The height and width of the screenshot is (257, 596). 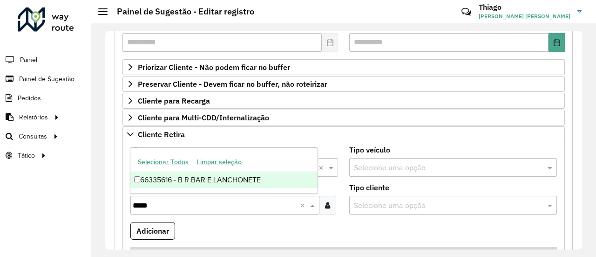 What do you see at coordinates (525, 7) in the screenshot?
I see `h3: Thiago` at bounding box center [525, 7].